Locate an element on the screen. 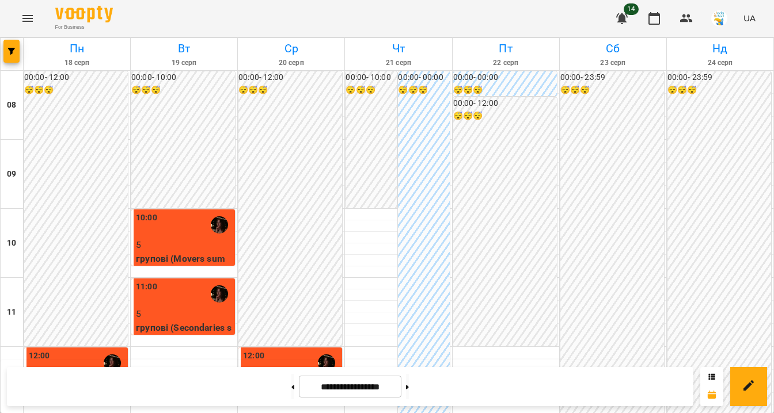 The height and width of the screenshot is (413, 774). h6: Сб is located at coordinates (613, 48).